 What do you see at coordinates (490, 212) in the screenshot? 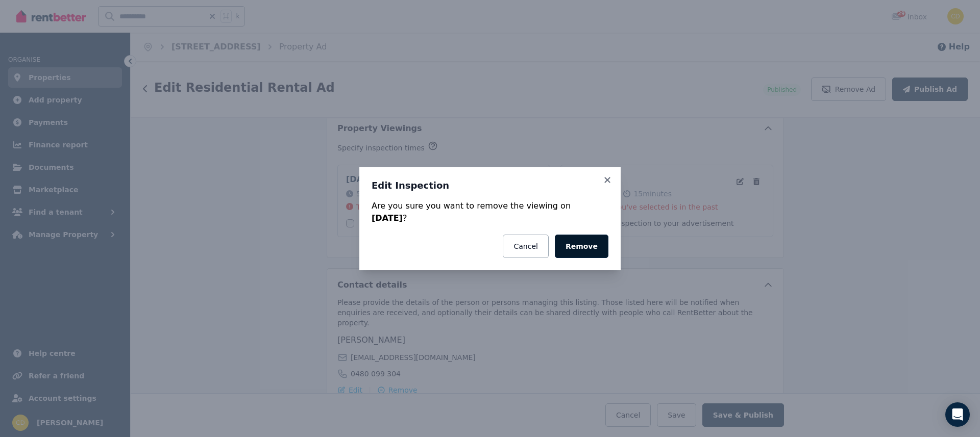
I see `div: Are you sure you want to remove the viewing on ?` at bounding box center [490, 212].